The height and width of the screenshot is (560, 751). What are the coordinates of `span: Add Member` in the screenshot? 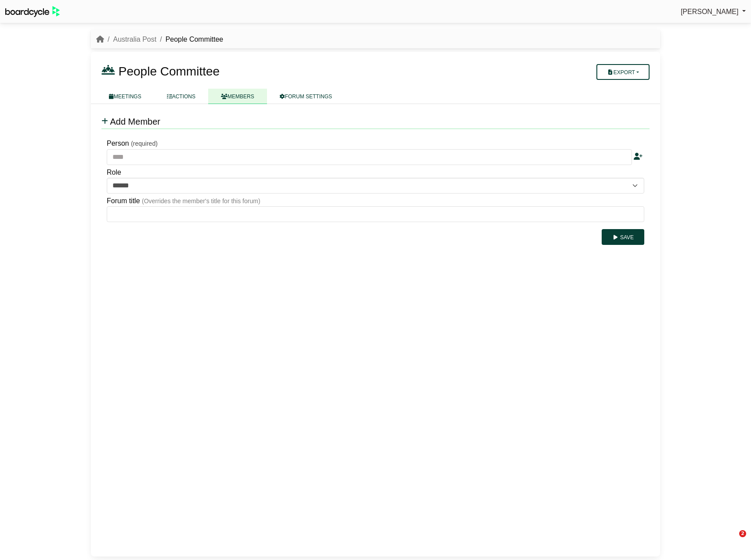 It's located at (135, 122).